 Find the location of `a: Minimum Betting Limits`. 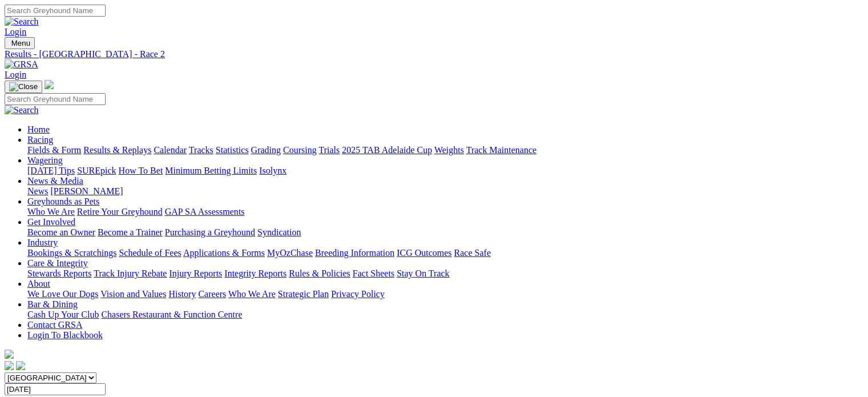

a: Minimum Betting Limits is located at coordinates (211, 170).